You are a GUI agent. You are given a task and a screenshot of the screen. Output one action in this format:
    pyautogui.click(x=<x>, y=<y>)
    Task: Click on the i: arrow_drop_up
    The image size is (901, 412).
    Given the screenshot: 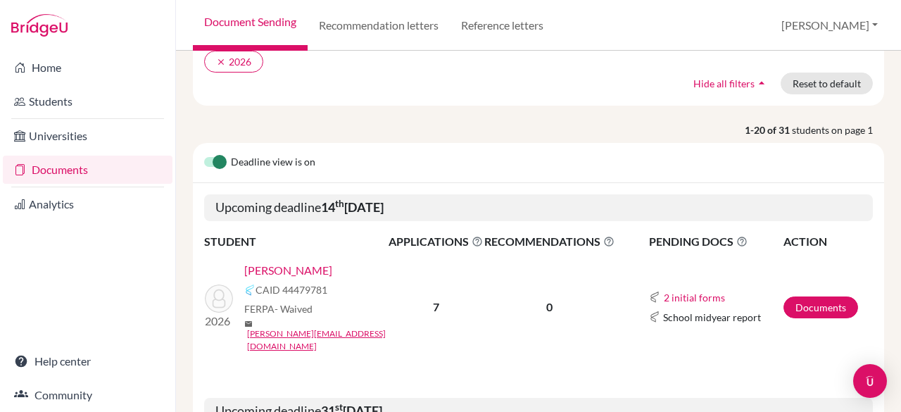 What is the action you would take?
    pyautogui.click(x=762, y=83)
    